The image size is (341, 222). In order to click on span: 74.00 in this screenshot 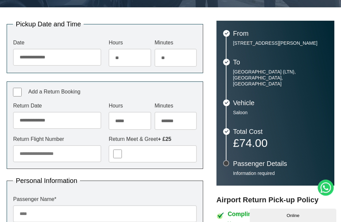, I will do `click(253, 143)`.